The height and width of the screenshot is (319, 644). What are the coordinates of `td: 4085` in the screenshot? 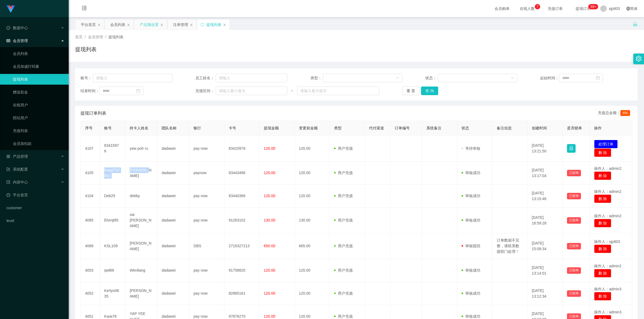 It's located at (90, 221).